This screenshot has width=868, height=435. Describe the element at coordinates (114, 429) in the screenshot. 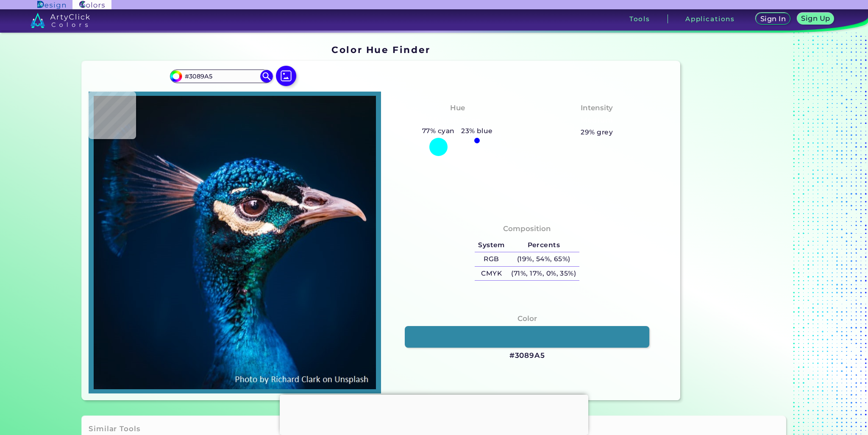

I see `h3: Similar Tools` at that location.